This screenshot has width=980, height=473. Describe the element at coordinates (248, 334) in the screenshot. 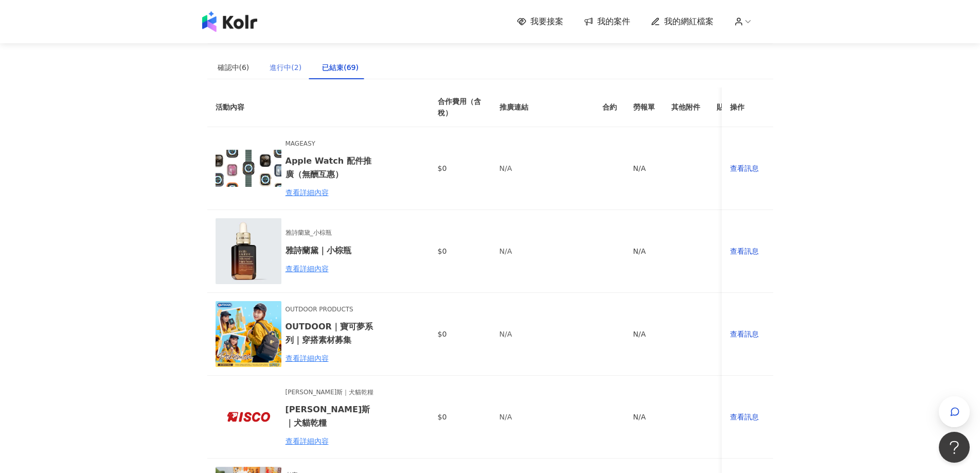

I see `img: 【OUTDOOR】寶可夢系列` at that location.